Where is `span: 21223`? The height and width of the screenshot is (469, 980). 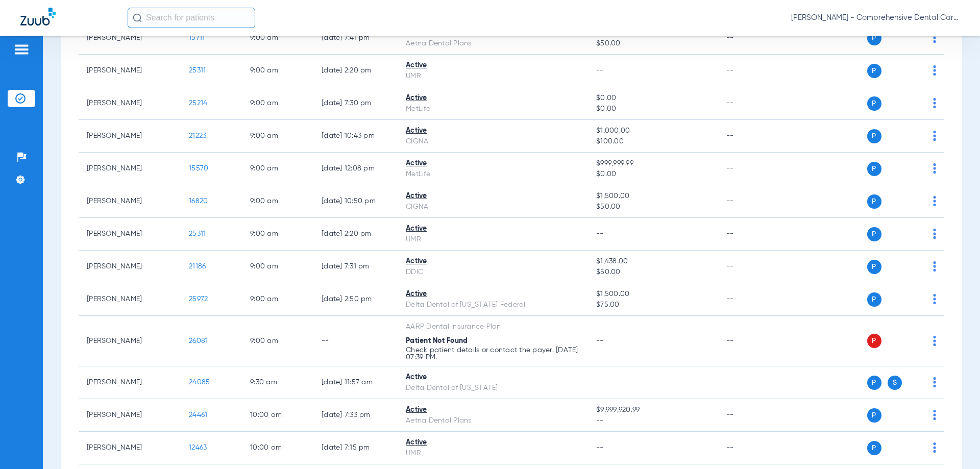 span: 21223 is located at coordinates (198, 136).